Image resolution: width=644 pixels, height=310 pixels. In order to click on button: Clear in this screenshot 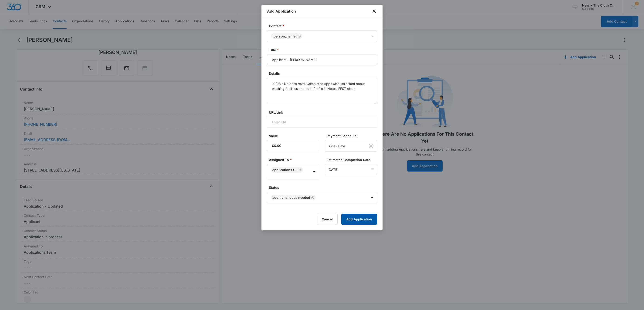, I will do `click(371, 146)`.